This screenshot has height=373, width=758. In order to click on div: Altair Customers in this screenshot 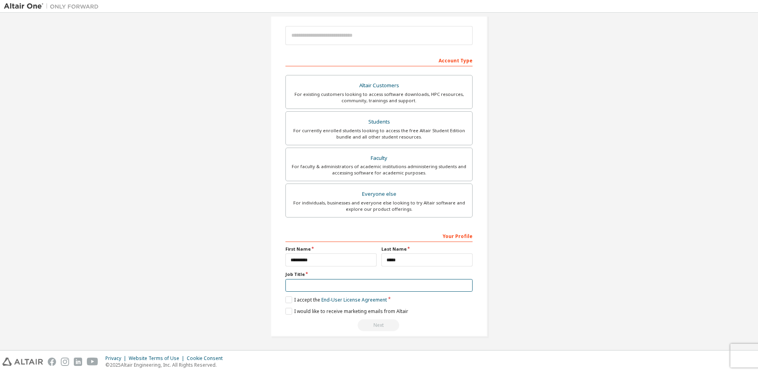, I will do `click(379, 86)`.